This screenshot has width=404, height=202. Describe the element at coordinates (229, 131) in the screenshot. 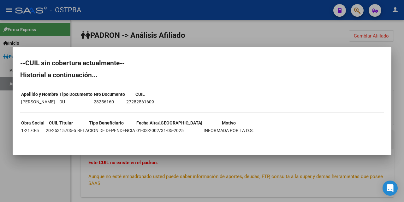

I see `td: INFORMADA POR LA O.S.` at that location.